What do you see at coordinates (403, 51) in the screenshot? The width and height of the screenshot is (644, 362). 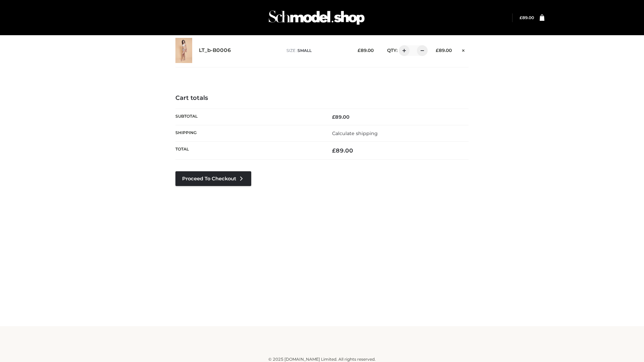 I see `div: QTY:` at bounding box center [403, 51].